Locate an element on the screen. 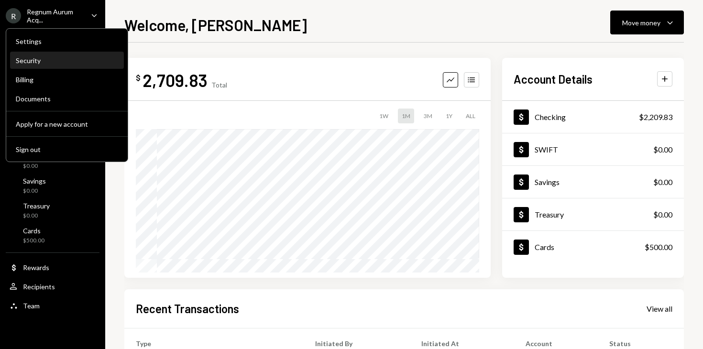  div: $2,209.83 is located at coordinates (655, 117).